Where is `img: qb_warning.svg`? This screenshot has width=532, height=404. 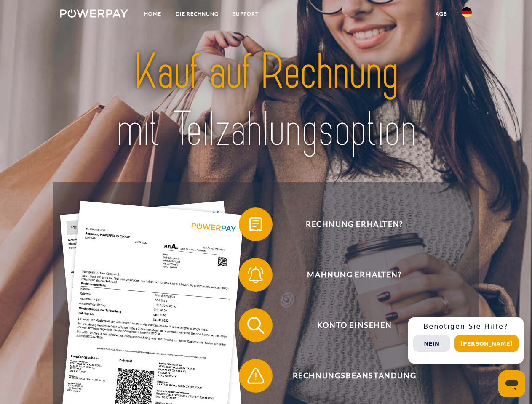
img: qb_warning.svg is located at coordinates (256, 376).